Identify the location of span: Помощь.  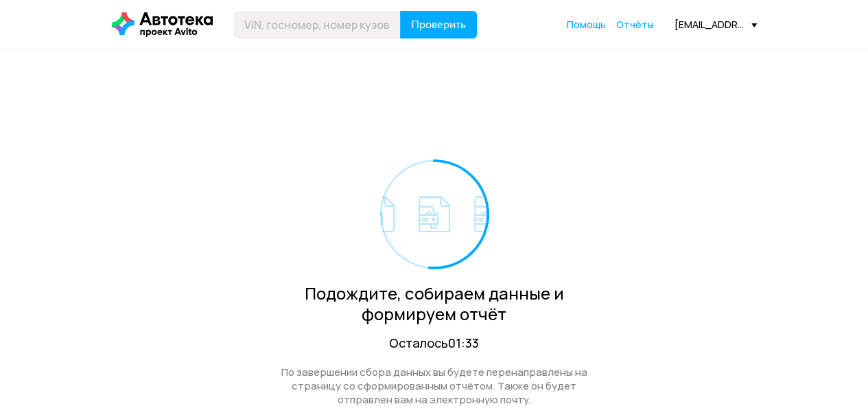
(586, 24).